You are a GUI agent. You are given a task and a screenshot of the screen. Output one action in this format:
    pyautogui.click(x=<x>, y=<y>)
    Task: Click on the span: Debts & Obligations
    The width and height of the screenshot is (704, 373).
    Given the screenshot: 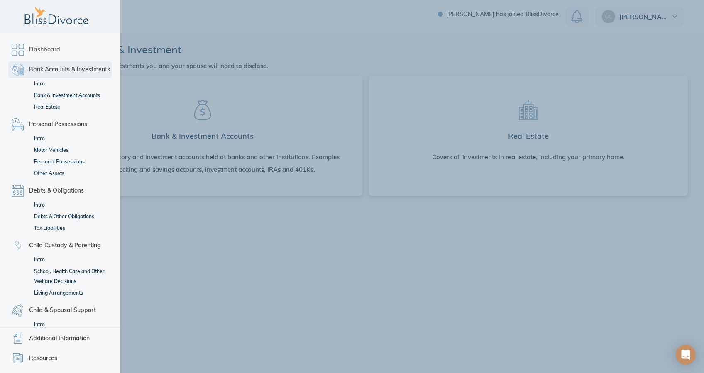 What is the action you would take?
    pyautogui.click(x=56, y=191)
    